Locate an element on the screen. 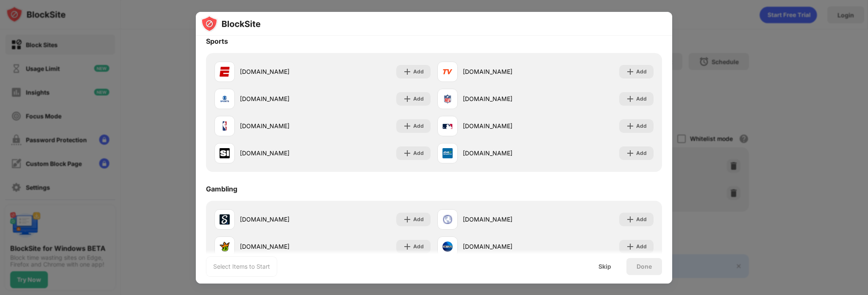 Image resolution: width=868 pixels, height=295 pixels. div: Gambling is located at coordinates (222, 188).